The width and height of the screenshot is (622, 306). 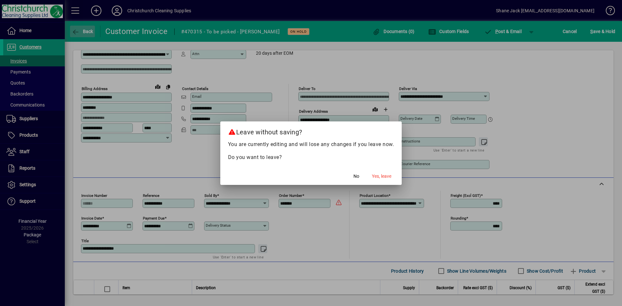 What do you see at coordinates (356, 176) in the screenshot?
I see `span: No` at bounding box center [356, 176].